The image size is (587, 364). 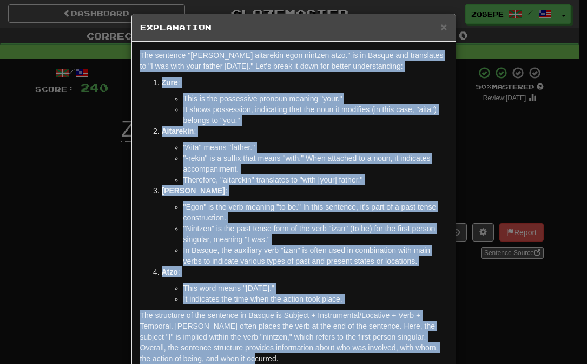 I want to click on li: "Aita" means "father.", so click(x=316, y=147).